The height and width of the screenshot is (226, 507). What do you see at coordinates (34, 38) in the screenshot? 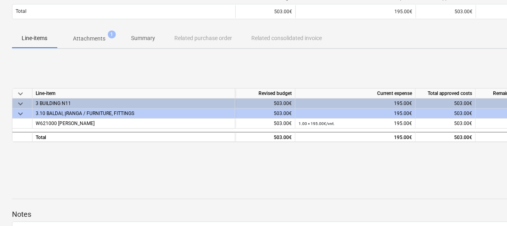
I see `p: Line-items` at bounding box center [34, 38].